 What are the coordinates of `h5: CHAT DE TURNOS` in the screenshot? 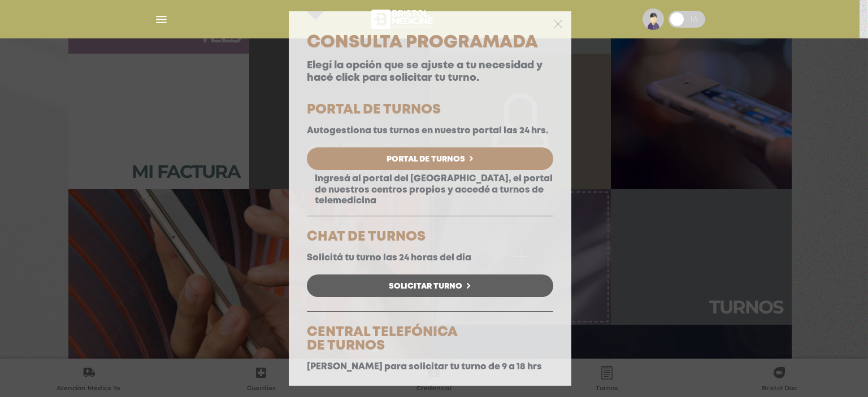 It's located at (430, 237).